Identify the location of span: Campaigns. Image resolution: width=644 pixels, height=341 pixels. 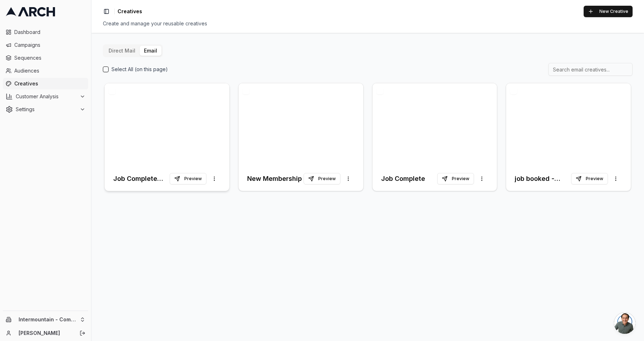
(50, 45).